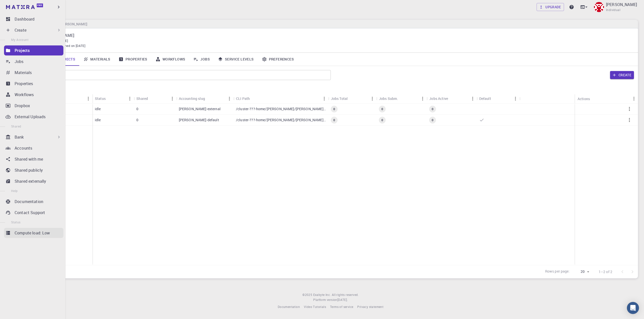 The image size is (644, 319). I want to click on a: Preferences, so click(278, 60).